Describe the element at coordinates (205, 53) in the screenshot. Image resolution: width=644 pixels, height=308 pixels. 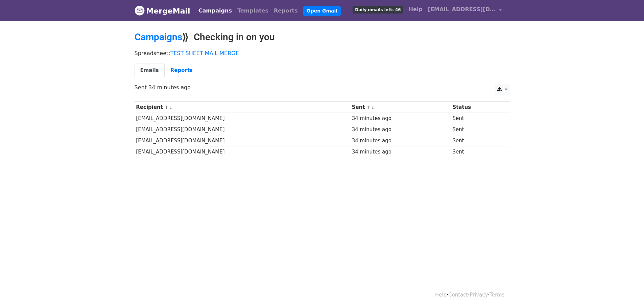
I see `a: TEST SHEET MAIL MERGE` at that location.